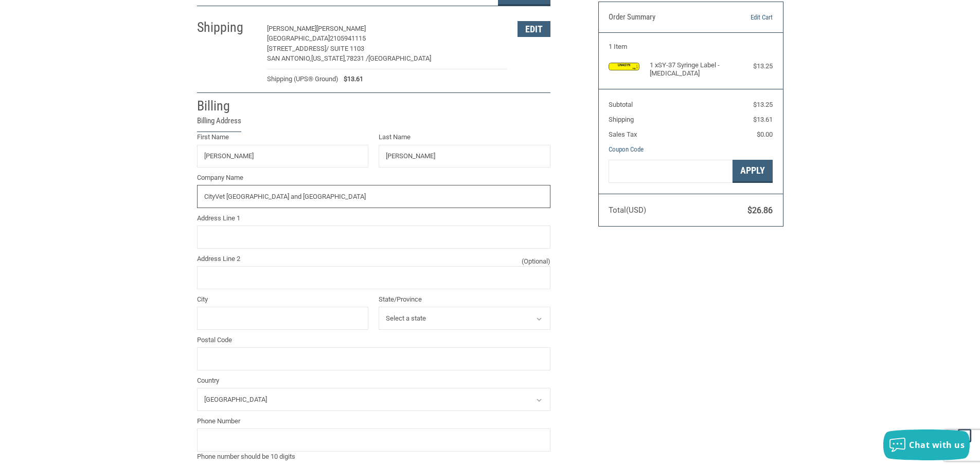 The width and height of the screenshot is (980, 468). I want to click on label: Phone Number, so click(373, 422).